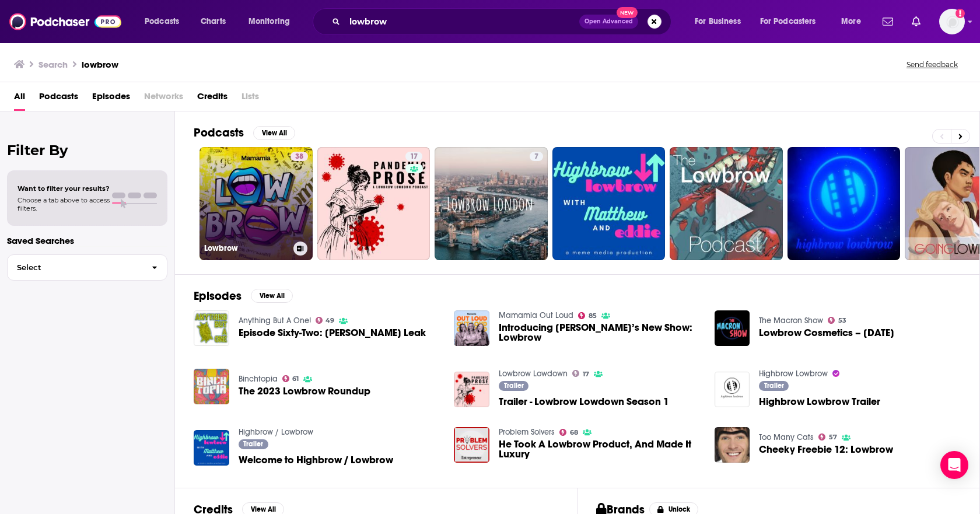 This screenshot has width=980, height=514. What do you see at coordinates (87, 268) in the screenshot?
I see `button: Select` at bounding box center [87, 268].